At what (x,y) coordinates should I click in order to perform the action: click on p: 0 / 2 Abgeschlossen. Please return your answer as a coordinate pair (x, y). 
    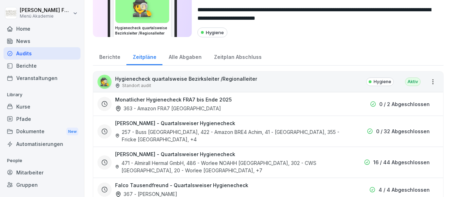
    Looking at the image, I should click on (404, 104).